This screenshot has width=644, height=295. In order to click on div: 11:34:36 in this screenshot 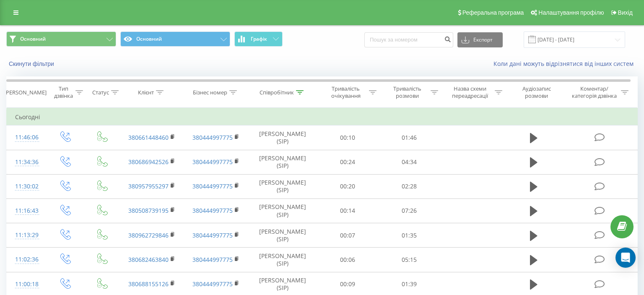, I will do `click(26, 162)`.